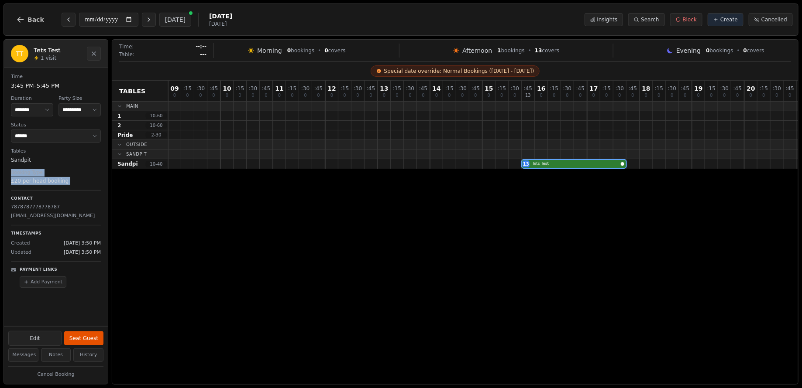 The height and width of the screenshot is (388, 802). I want to click on span: 12, so click(331, 89).